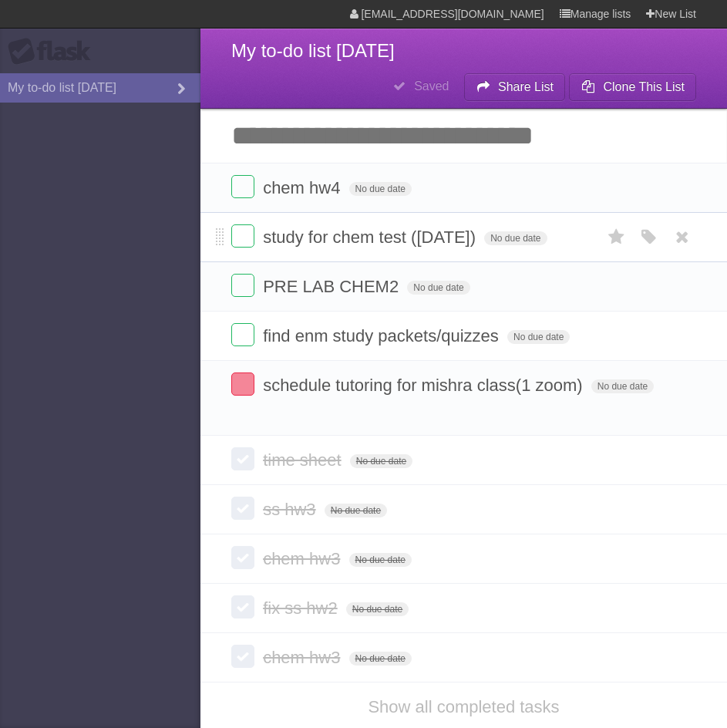 The image size is (727, 728). Describe the element at coordinates (617, 237) in the screenshot. I see `label: Star task` at that location.